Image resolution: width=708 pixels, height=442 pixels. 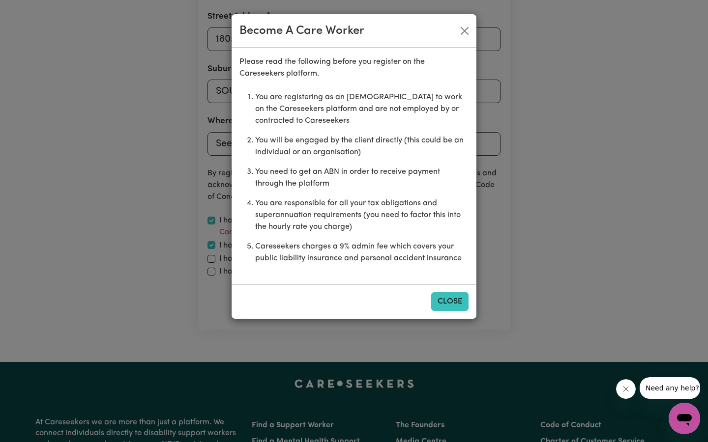 What do you see at coordinates (362, 146) in the screenshot?
I see `li: You will be engaged by the client directly (this could be an individual or an organisation)` at bounding box center [362, 146].